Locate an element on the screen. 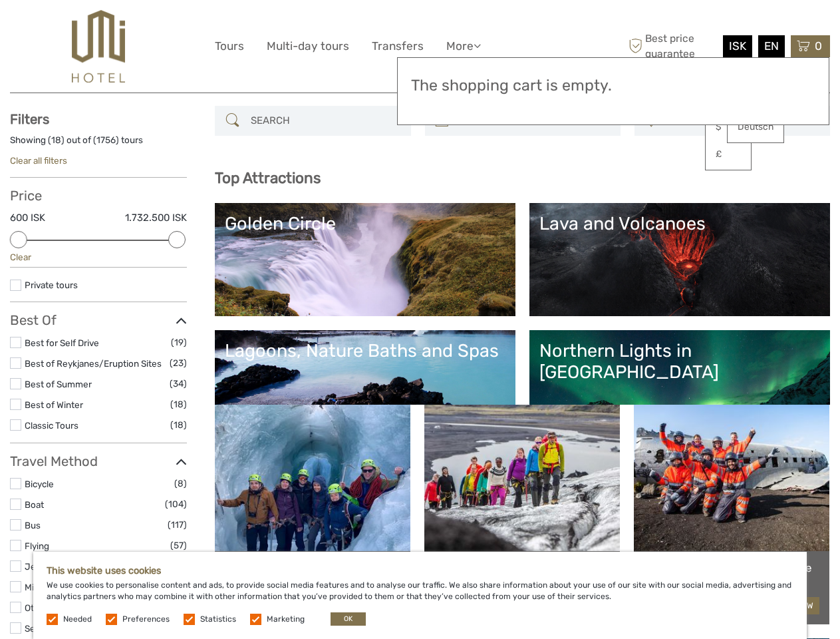 This screenshot has width=840, height=639. span: (8) is located at coordinates (180, 483).